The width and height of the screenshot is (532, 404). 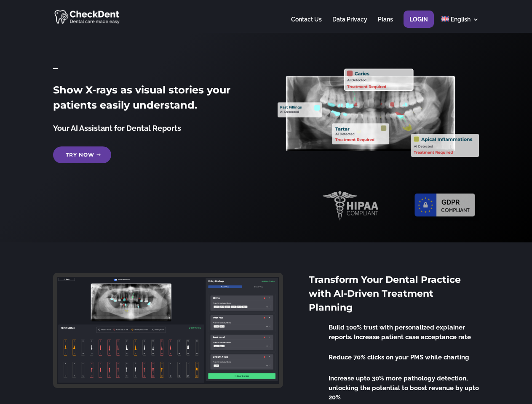 What do you see at coordinates (403, 388) in the screenshot?
I see `span: Increase upto 30% more pathology detection, unlocking the potential to boost revenue by upto 20%` at bounding box center [403, 388].